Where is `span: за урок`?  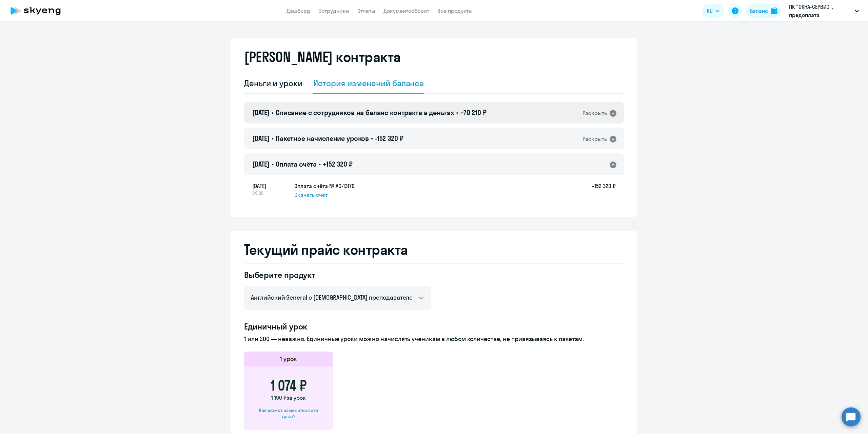
span: за урок is located at coordinates (296, 398).